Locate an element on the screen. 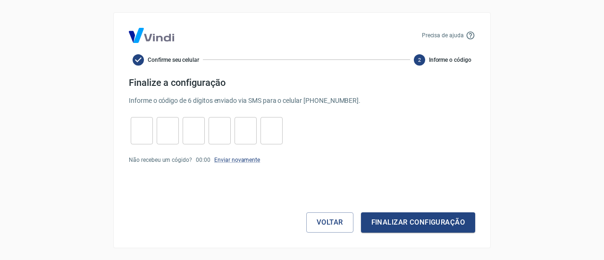 This screenshot has height=260, width=604. img: Logo Vind is located at coordinates (151, 35).